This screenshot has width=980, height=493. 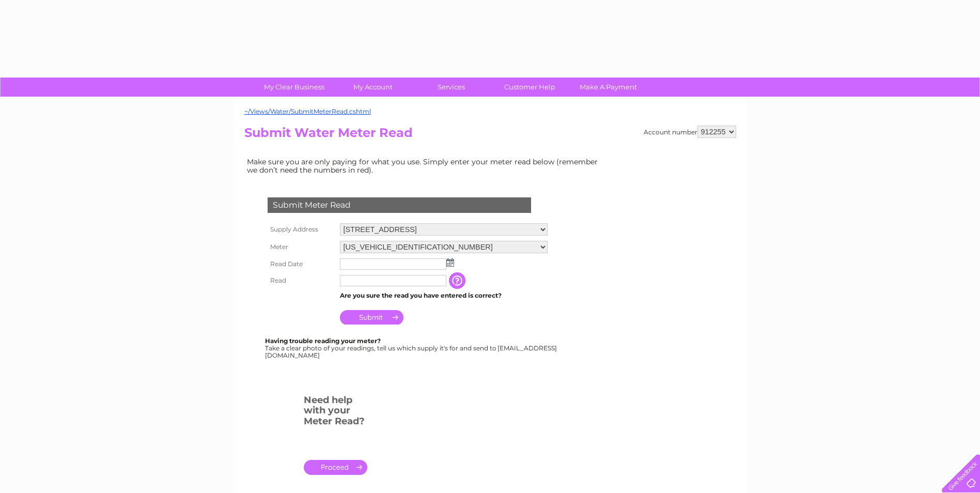 What do you see at coordinates (490, 136) in the screenshot?
I see `h2: Submit Water Meter Read` at bounding box center [490, 136].